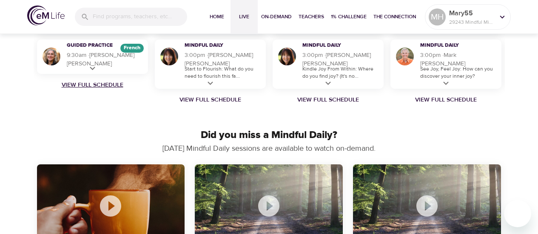  What do you see at coordinates (471, 13) in the screenshot?
I see `p: Mary55` at bounding box center [471, 13].